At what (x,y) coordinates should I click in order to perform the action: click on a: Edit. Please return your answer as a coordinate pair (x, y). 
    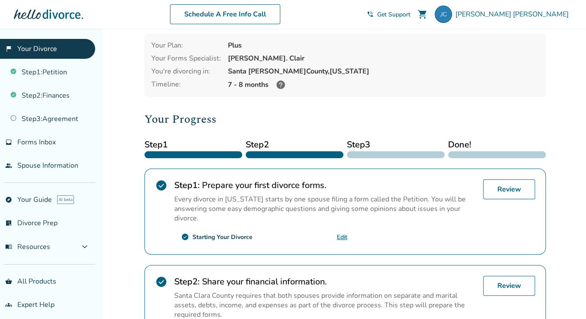
    Looking at the image, I should click on (342, 237).